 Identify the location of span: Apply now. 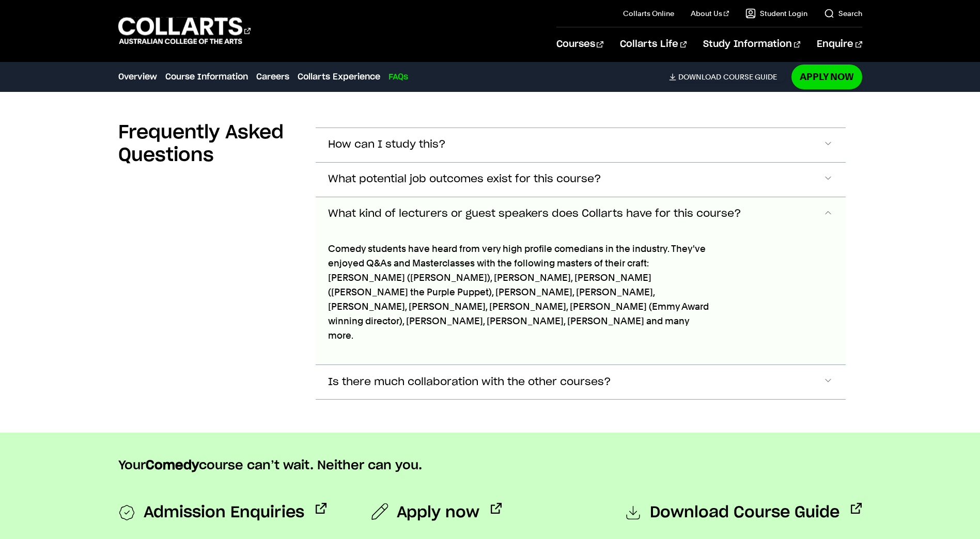
(438, 512).